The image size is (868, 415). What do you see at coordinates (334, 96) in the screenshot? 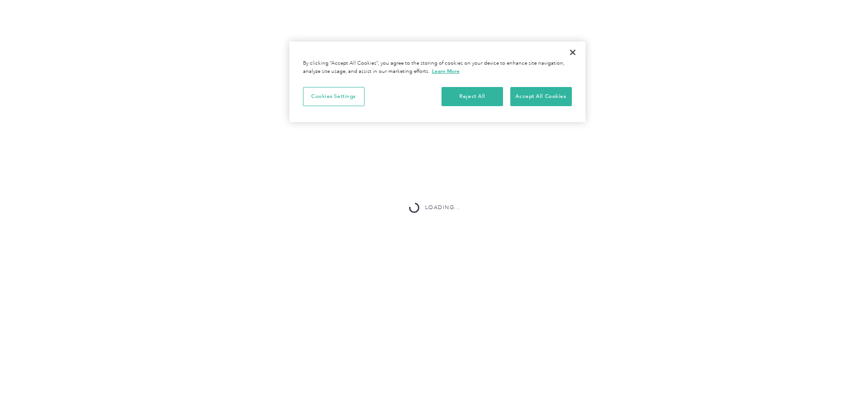
I see `button: Cookies Settings` at bounding box center [334, 96].